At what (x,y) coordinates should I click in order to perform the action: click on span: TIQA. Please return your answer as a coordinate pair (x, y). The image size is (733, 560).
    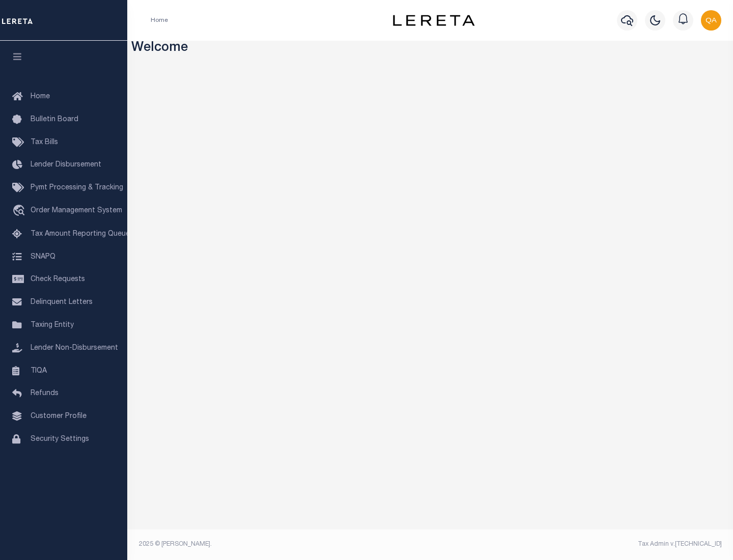
    Looking at the image, I should click on (39, 370).